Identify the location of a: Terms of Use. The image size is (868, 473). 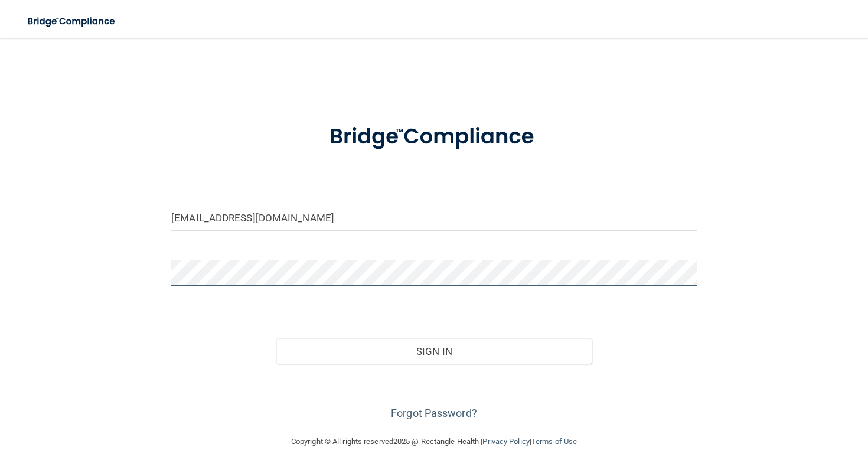
(554, 441).